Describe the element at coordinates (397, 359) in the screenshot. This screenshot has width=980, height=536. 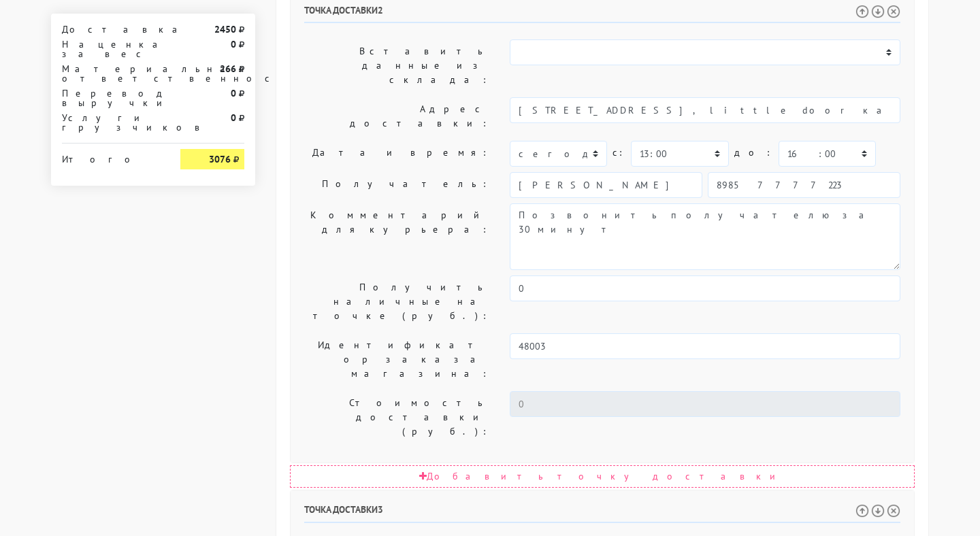
I see `label: Идентификатор заказа магазина:` at that location.